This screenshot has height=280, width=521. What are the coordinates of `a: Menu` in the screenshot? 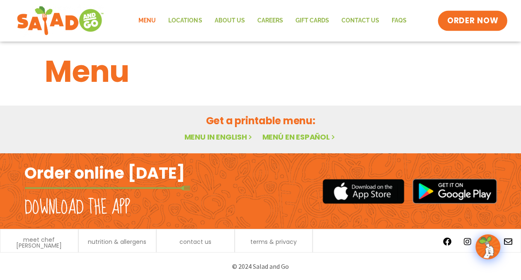 It's located at (147, 21).